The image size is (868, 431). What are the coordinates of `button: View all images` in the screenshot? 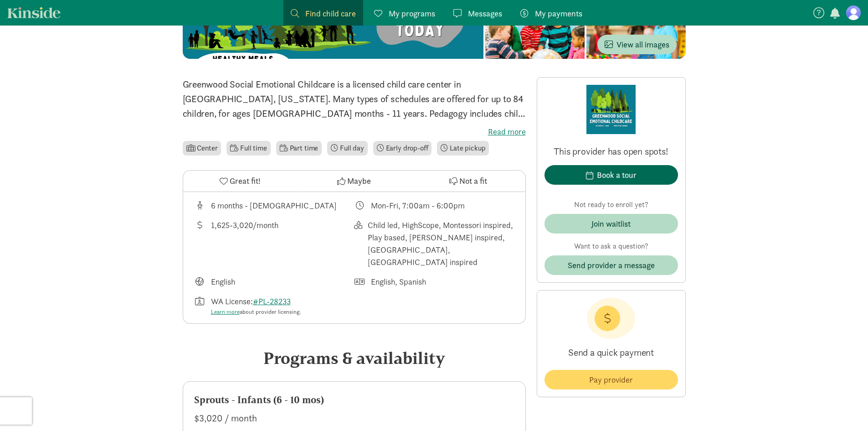 It's located at (637, 45).